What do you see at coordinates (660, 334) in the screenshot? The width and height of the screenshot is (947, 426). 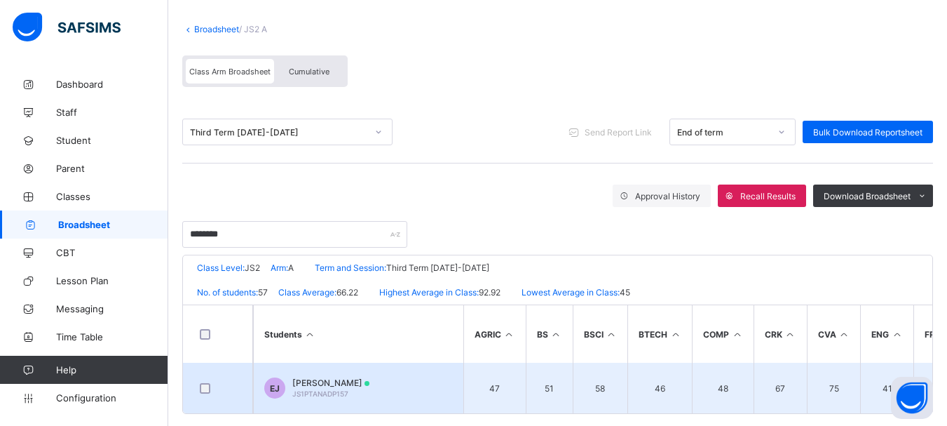 I see `th: BTECH` at bounding box center [660, 334].